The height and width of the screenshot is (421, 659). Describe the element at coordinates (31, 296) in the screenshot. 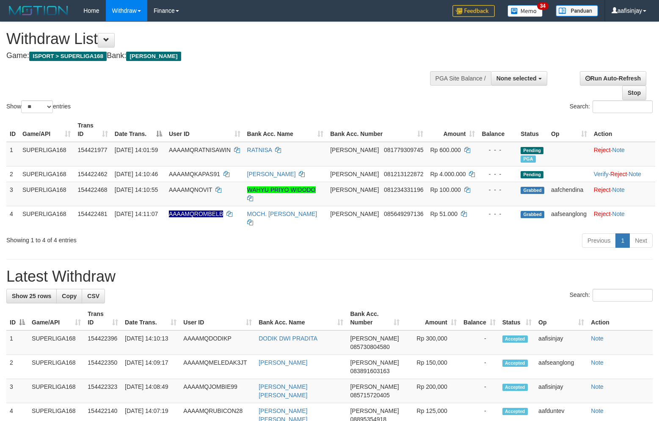

I see `span: Show 25 rows` at that location.